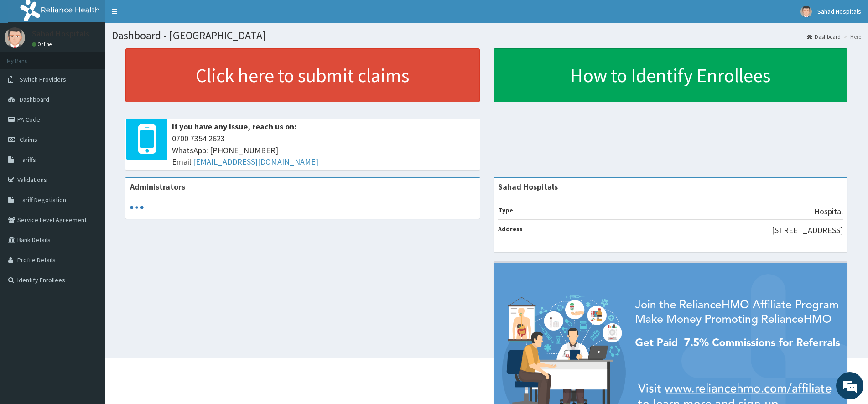 This screenshot has width=868, height=404. I want to click on a: Online, so click(43, 44).